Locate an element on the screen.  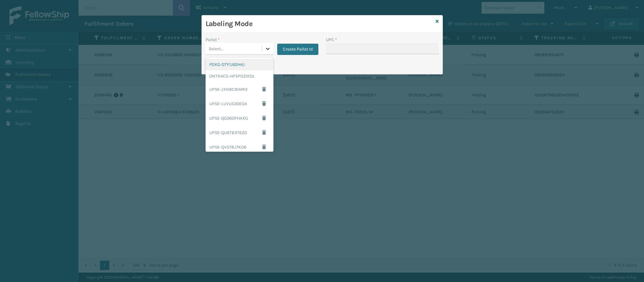
div: UPSE-JXNBC9IAM3 is located at coordinates (240, 89).